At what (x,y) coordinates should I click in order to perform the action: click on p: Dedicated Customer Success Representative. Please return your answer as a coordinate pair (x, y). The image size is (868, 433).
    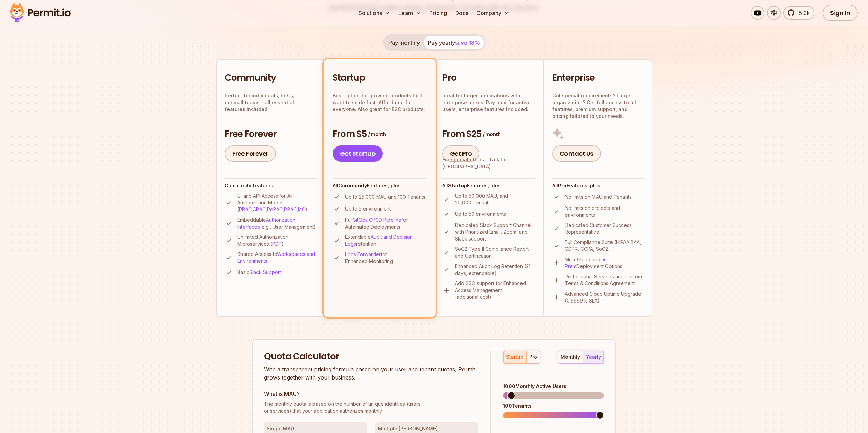
    Looking at the image, I should click on (604, 229).